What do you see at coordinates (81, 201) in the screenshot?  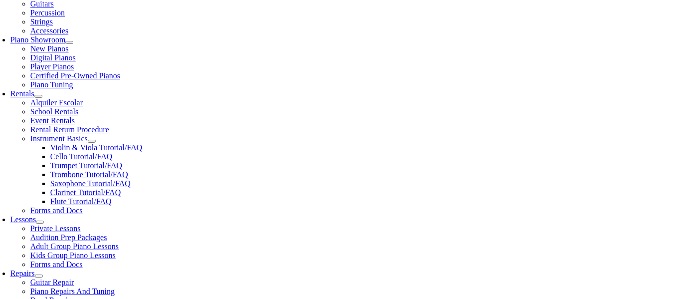 I see `span: Flute Tutorial/FAQ` at bounding box center [81, 201].